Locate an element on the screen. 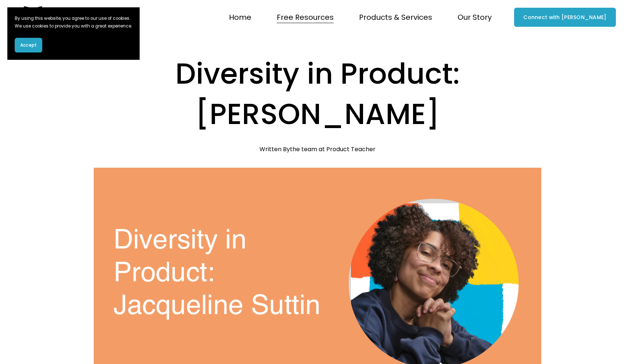  span: Our Story is located at coordinates (474, 17).